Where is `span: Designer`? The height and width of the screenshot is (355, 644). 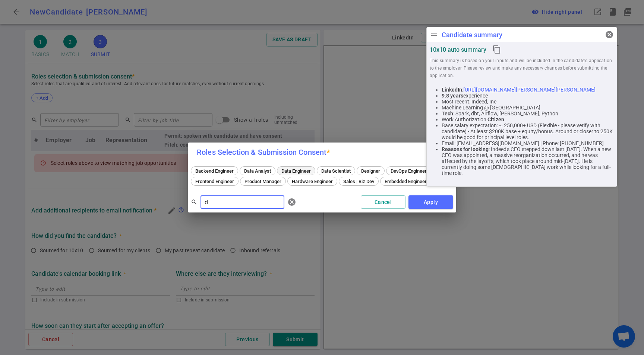
span: Designer is located at coordinates (370, 171).